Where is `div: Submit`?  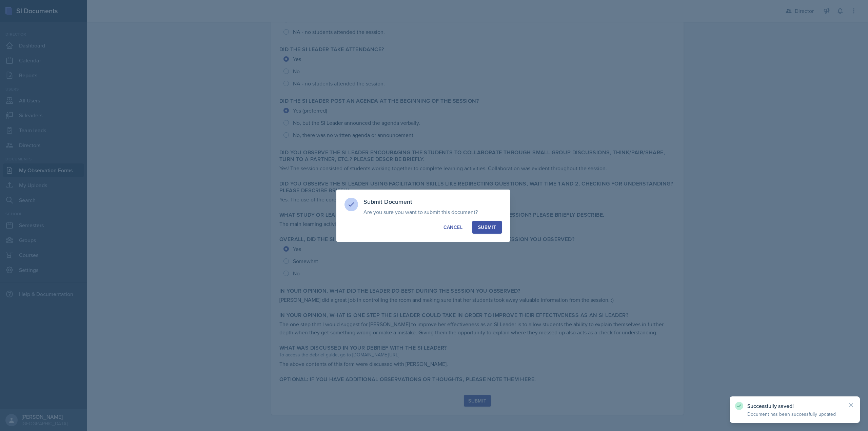
div: Submit is located at coordinates (487, 227).